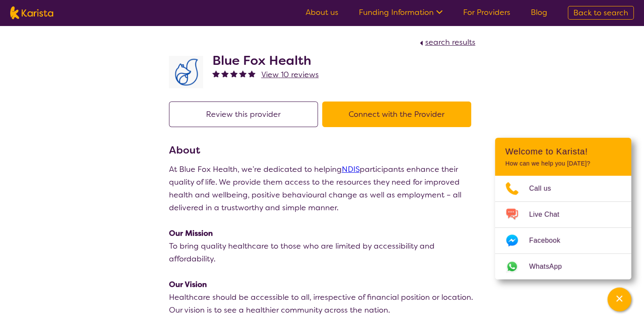 This screenshot has height=322, width=644. What do you see at coordinates (188, 284) in the screenshot?
I see `strong: Our Vision` at bounding box center [188, 284].